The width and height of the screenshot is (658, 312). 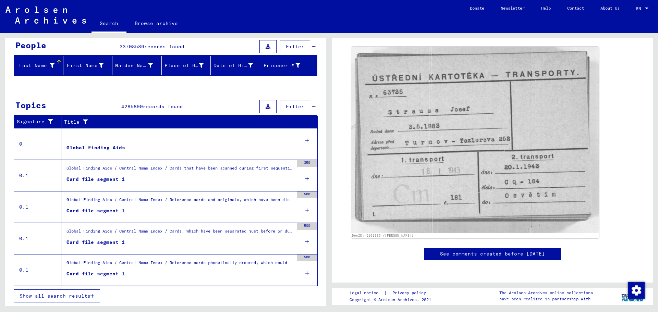 What do you see at coordinates (367, 293) in the screenshot?
I see `a: Legal notice` at bounding box center [367, 293].